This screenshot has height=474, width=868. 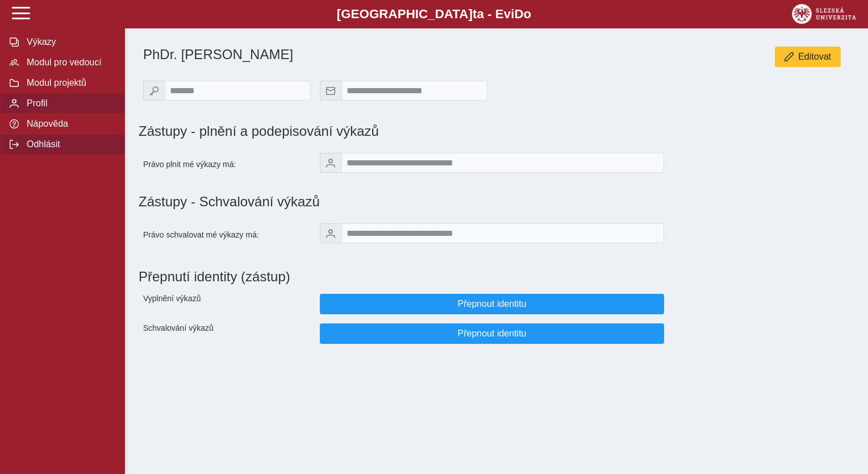 I want to click on div: Právo schvalovat mé výkazy má:, so click(x=227, y=235).